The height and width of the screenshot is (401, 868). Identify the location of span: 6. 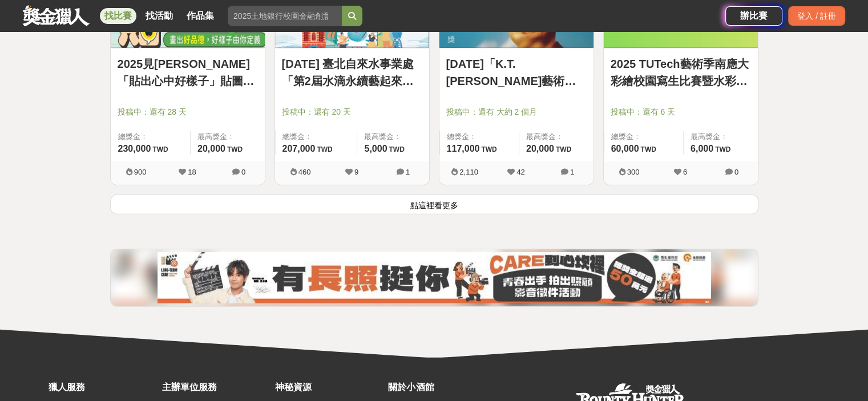
(685, 171).